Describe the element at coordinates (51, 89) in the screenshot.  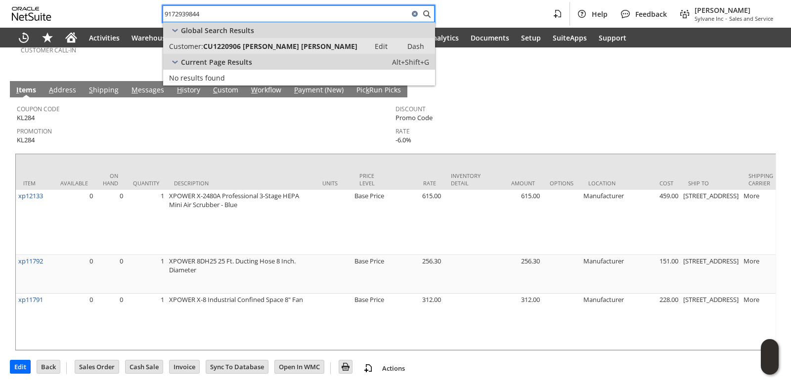
I see `span: A` at that location.